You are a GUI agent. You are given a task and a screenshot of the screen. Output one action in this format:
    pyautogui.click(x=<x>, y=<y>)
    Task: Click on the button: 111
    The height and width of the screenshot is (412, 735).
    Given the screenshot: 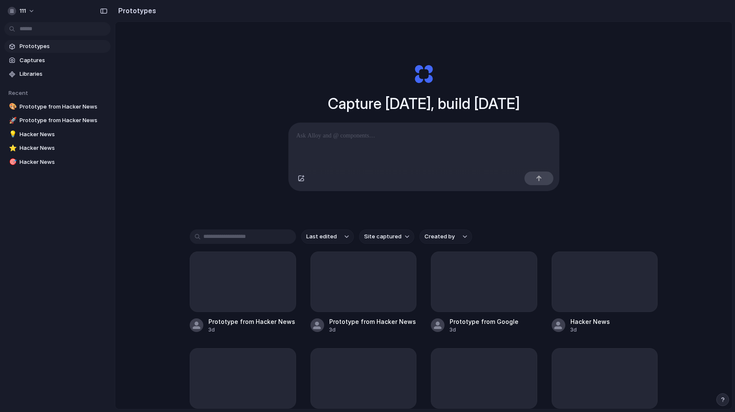 What is the action you would take?
    pyautogui.click(x=22, y=11)
    